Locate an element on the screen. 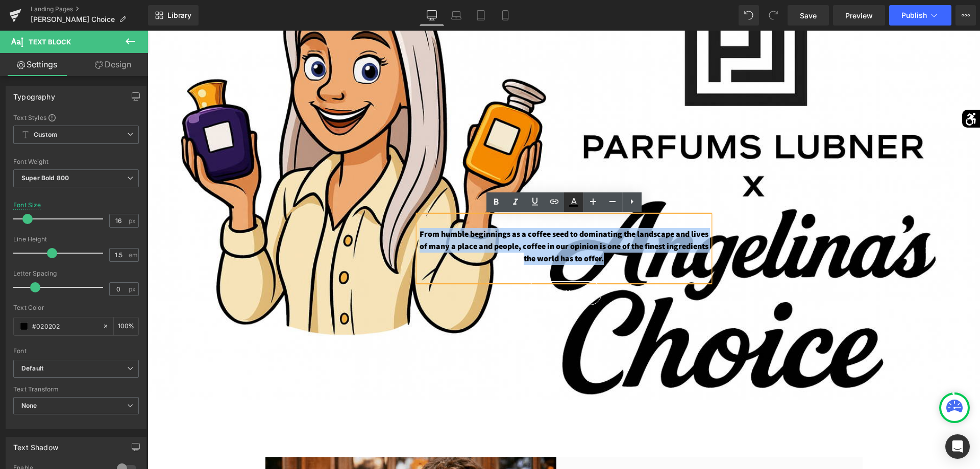 The width and height of the screenshot is (980, 469). div: Text Color is located at coordinates (76, 308).